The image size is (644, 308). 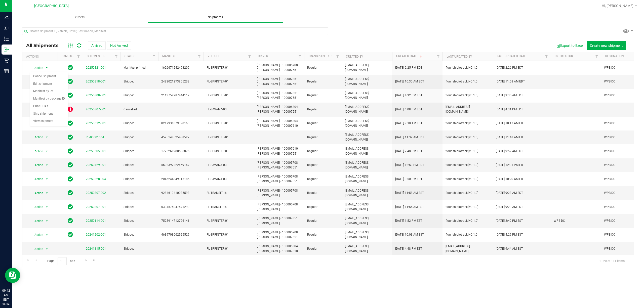 What do you see at coordinates (61, 261) in the screenshot?
I see `span: Page of 6` at bounding box center [61, 261].